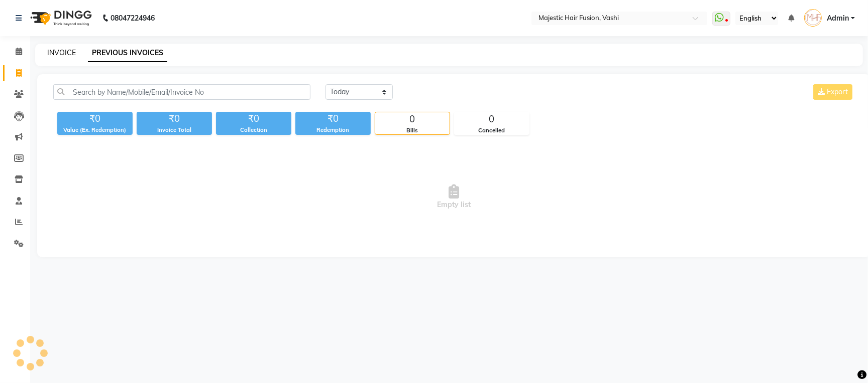 This screenshot has width=868, height=383. What do you see at coordinates (491, 130) in the screenshot?
I see `div: Cancelled` at bounding box center [491, 130].